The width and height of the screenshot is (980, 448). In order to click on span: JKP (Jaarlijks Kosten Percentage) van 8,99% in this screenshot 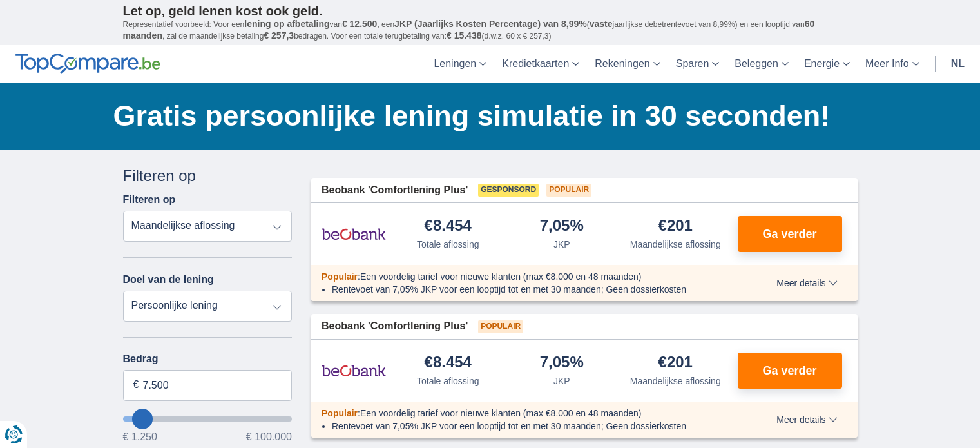, I will do `click(490, 24)`.